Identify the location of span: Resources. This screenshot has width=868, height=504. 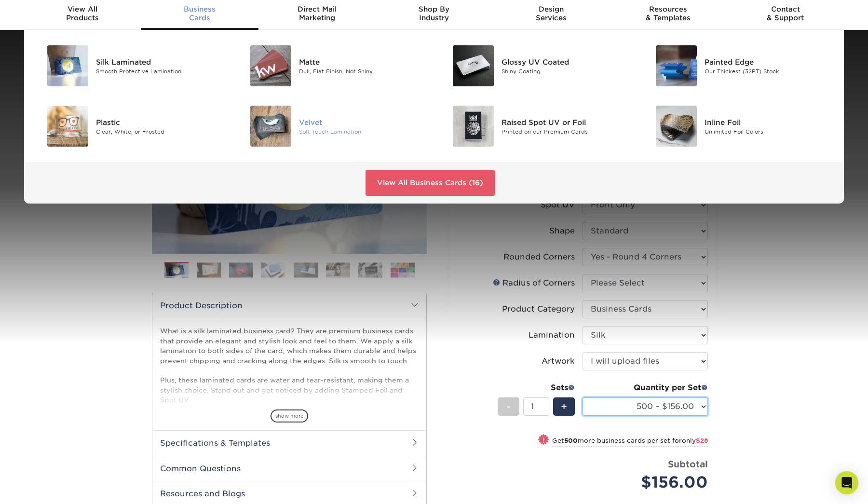
(668, 10).